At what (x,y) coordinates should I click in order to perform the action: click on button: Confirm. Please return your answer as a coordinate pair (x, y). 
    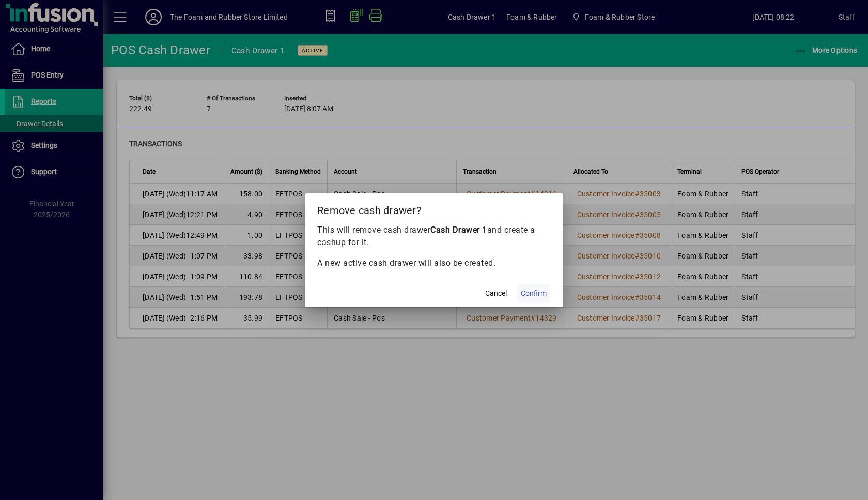
    Looking at the image, I should click on (534, 293).